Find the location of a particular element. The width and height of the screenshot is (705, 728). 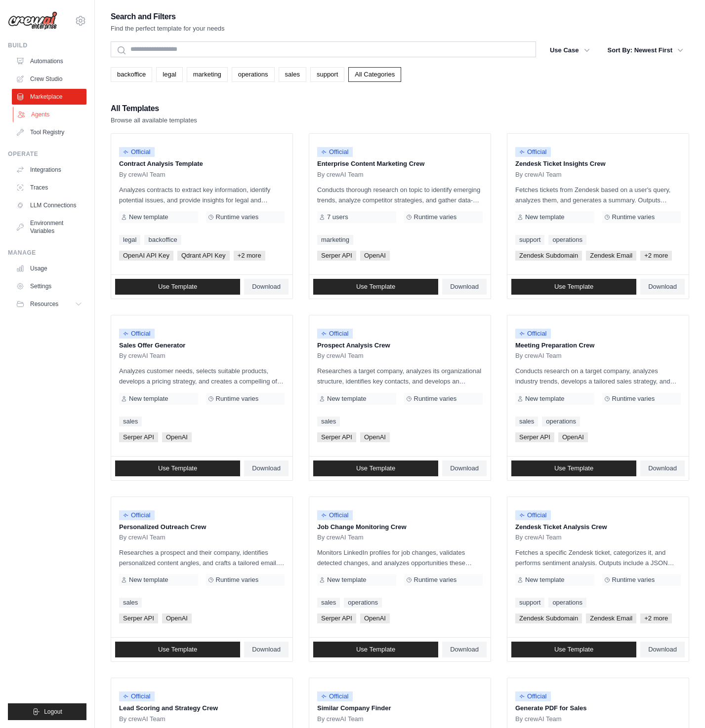

p: Personalized Outreach Crew is located at coordinates (202, 527).